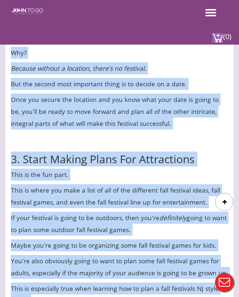  Describe the element at coordinates (27, 11) in the screenshot. I see `img: JOHN to go` at that location.